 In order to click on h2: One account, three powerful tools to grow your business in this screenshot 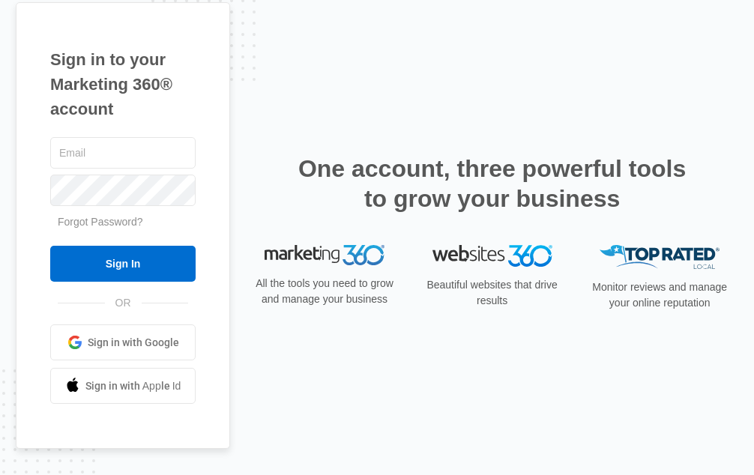, I will do `click(492, 184)`.